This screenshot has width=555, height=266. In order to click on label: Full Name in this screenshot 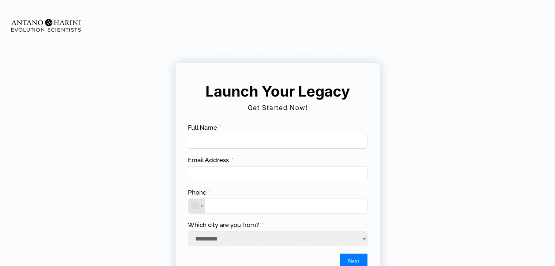, I will do `click(205, 128)`.